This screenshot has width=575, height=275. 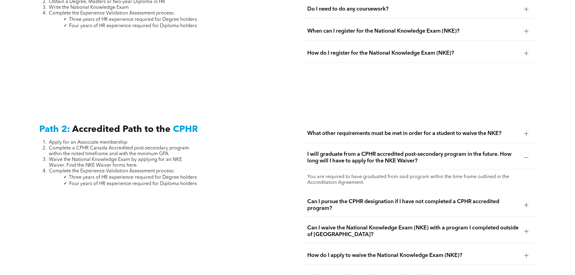 What do you see at coordinates (115, 162) in the screenshot?
I see `span: Waive the National Knowledge Exam by applying for an NKE Waiver. Find the NKE Waiver forms here.` at bounding box center [115, 162].